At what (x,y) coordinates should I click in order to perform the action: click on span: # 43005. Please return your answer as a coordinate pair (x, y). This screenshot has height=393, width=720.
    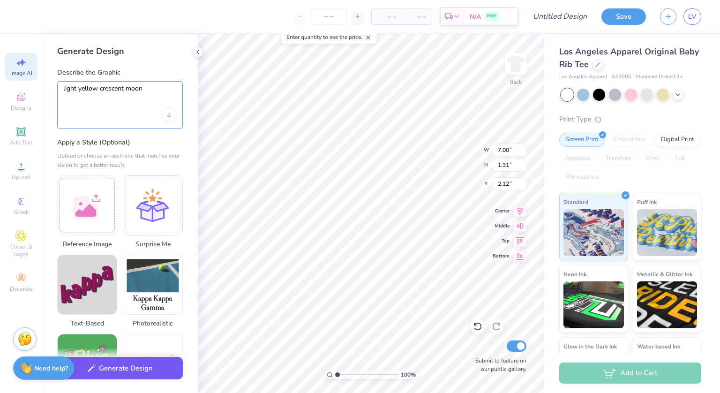
    Looking at the image, I should click on (621, 77).